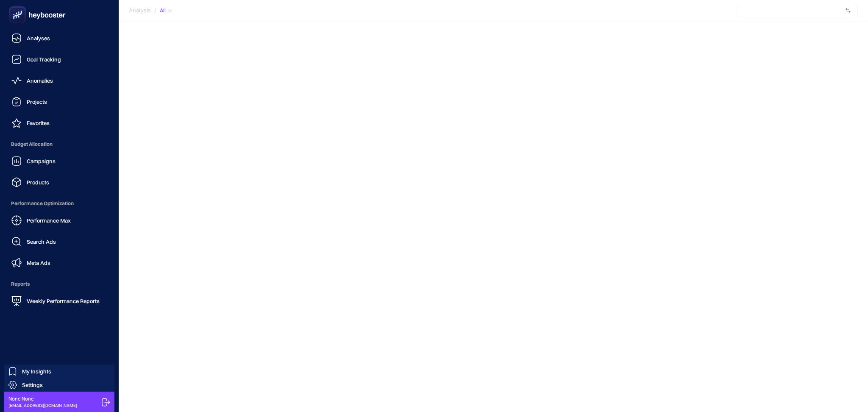 This screenshot has height=412, width=868. What do you see at coordinates (59, 220) in the screenshot?
I see `a: Performance Max` at bounding box center [59, 220].